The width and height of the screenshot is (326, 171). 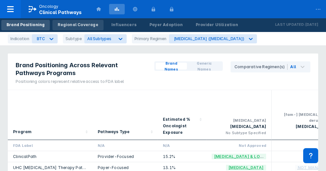 I want to click on p: Oncology, so click(x=49, y=7).